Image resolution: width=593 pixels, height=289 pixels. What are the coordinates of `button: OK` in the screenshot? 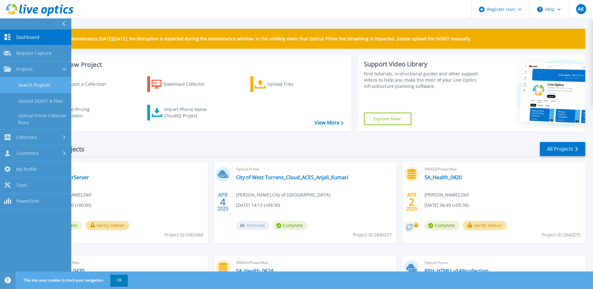 It's located at (119, 280).